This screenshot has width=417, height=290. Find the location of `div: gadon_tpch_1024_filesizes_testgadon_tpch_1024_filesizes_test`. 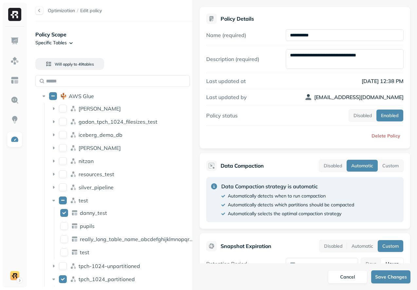

div: gadon_tpch_1024_filesizes_testgadon_tpch_1024_filesizes_test is located at coordinates (122, 122).